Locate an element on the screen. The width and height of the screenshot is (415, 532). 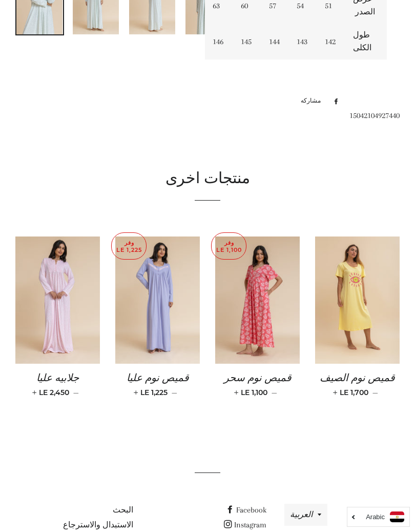
p: وفر LE 1,100 is located at coordinates (229, 246).